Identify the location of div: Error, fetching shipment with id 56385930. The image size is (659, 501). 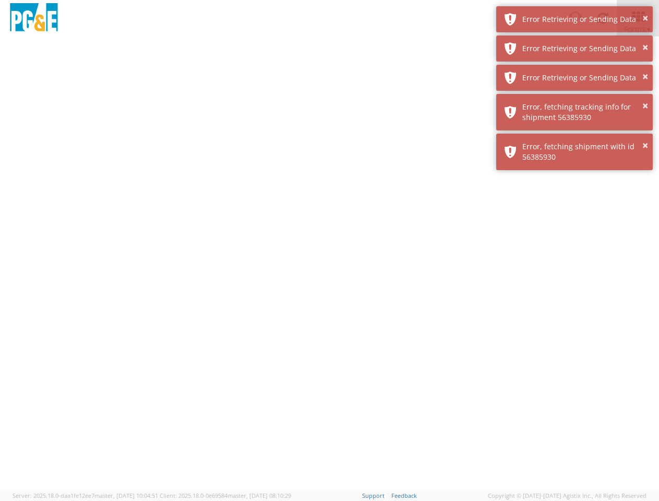
(584, 152).